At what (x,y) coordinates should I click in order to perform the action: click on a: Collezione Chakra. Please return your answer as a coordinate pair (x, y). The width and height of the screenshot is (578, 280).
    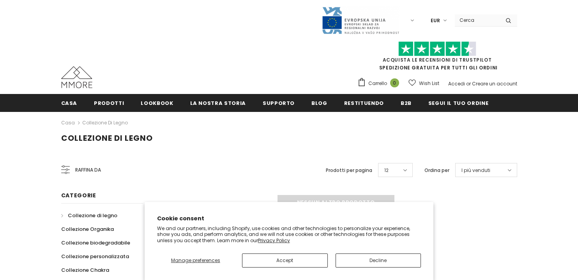
    Looking at the image, I should click on (85, 270).